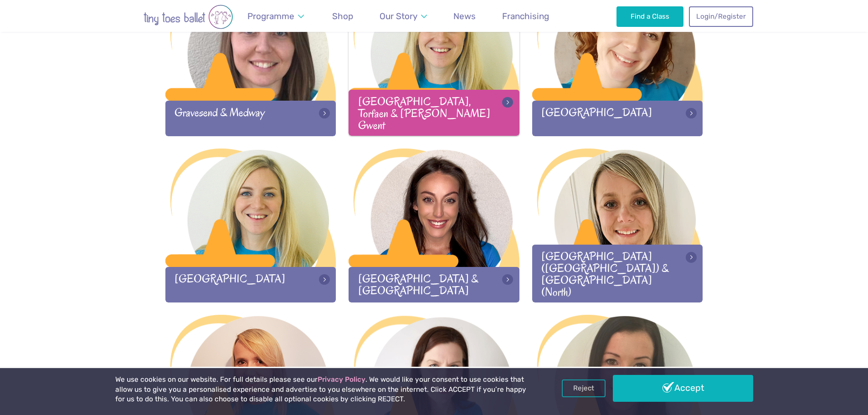  What do you see at coordinates (403, 16) in the screenshot?
I see `a: Our Story` at bounding box center [403, 16].